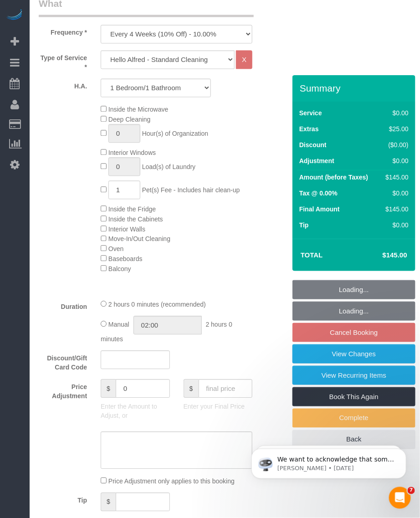 The width and height of the screenshot is (420, 518). What do you see at coordinates (218, 407) in the screenshot?
I see `p: Enter your Final Price` at bounding box center [218, 407].